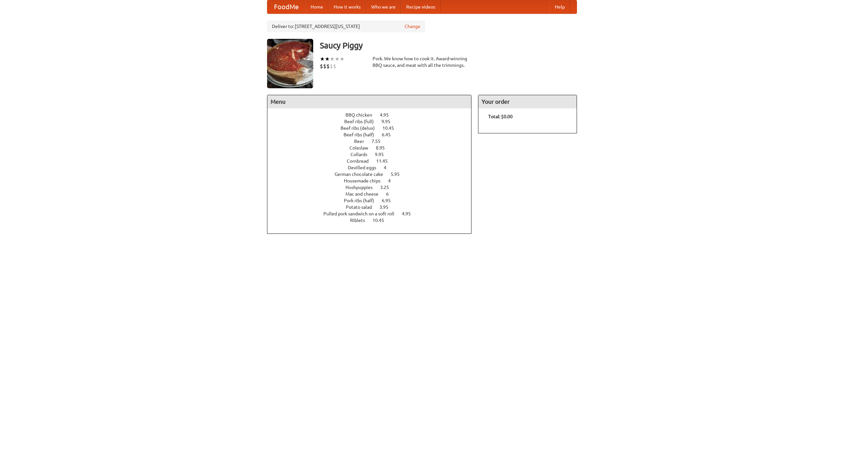 The image size is (844, 466). What do you see at coordinates (387, 187) in the screenshot?
I see `span: 3.25` at bounding box center [387, 187].